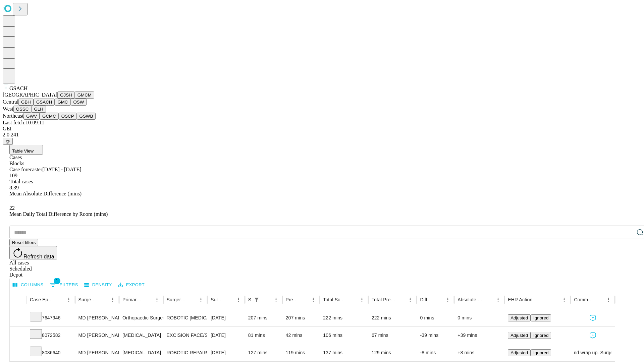 The image size is (644, 362). I want to click on button: Select columns, so click(28, 285).